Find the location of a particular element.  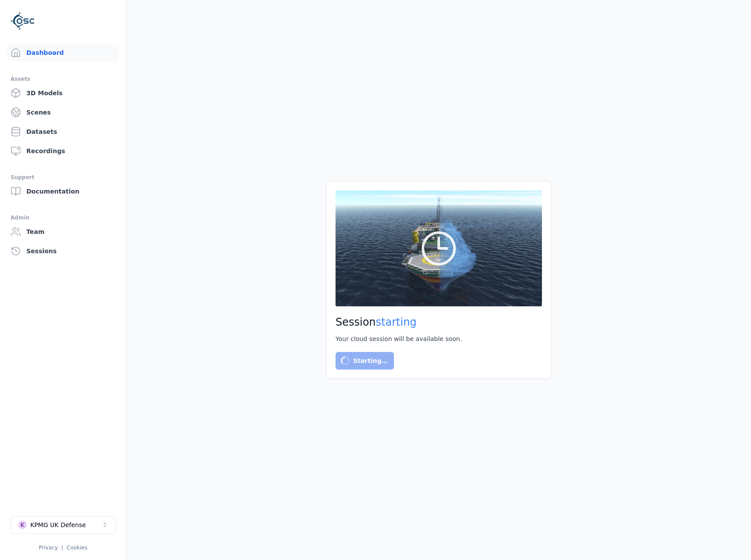

a: Team is located at coordinates (63, 232).